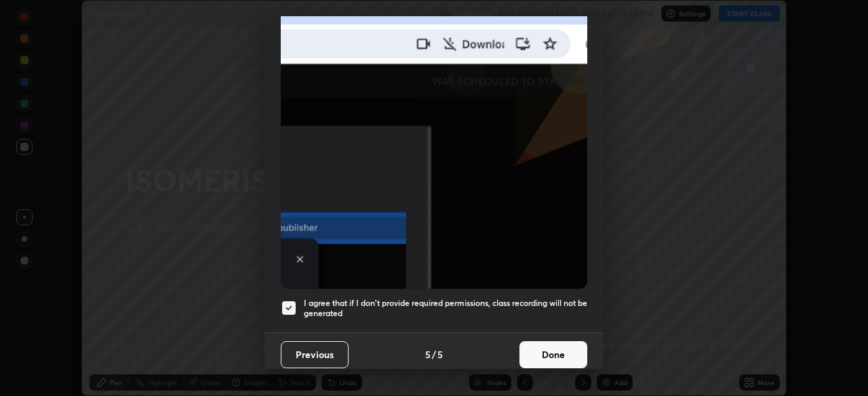  Describe the element at coordinates (314, 355) in the screenshot. I see `button: Previous` at that location.